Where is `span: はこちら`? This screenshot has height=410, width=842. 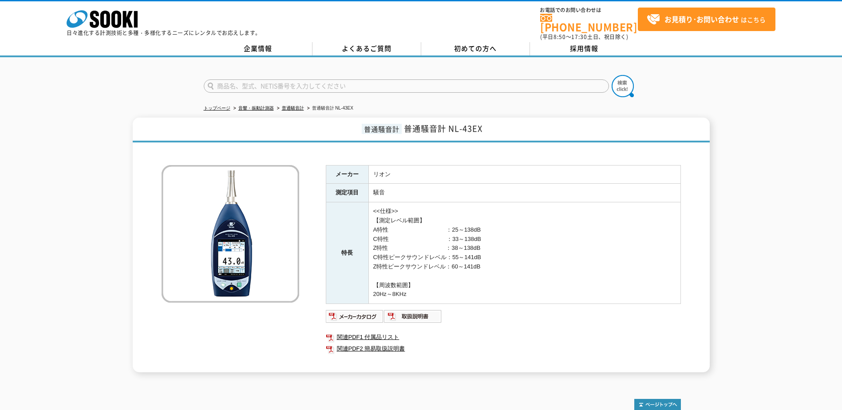
span: はこちら is located at coordinates (706, 20).